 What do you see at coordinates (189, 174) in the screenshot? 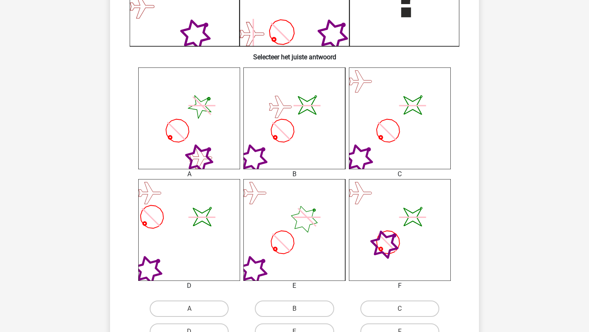
I see `div: A` at bounding box center [189, 174].